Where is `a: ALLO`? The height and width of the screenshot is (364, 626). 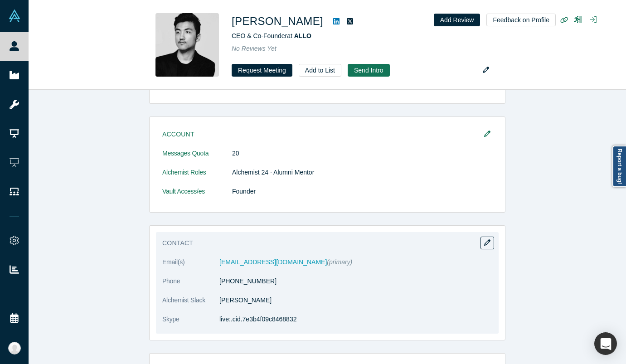 a: ALLO is located at coordinates (303, 36).